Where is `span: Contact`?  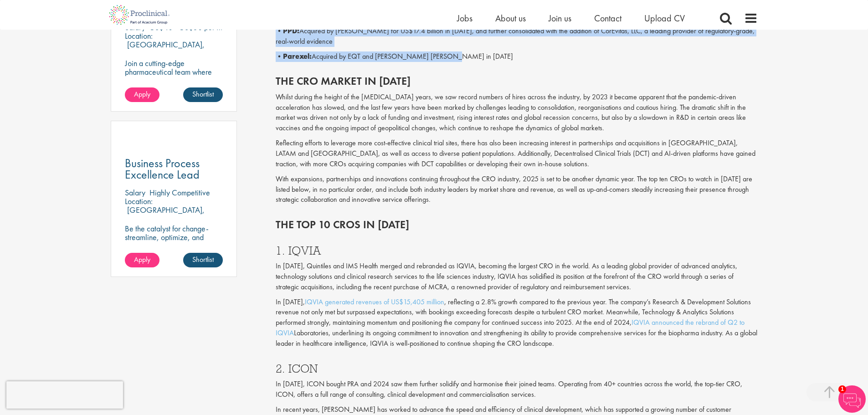
span: Contact is located at coordinates (608, 18).